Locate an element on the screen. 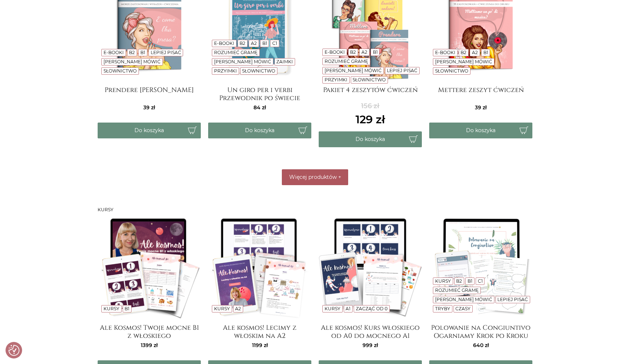 The width and height of the screenshot is (630, 364). a: Ale kosmos! Kurs włoskiego od A0 do mocnego A1 is located at coordinates (370, 331).